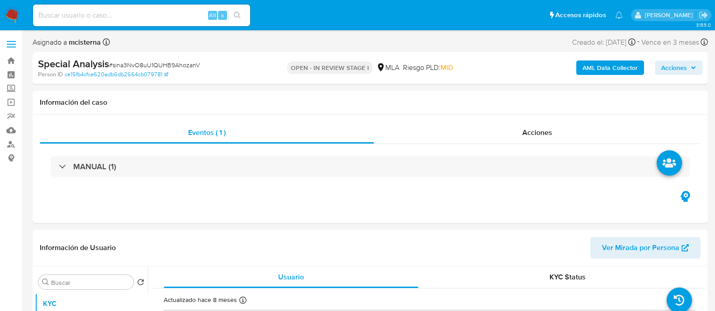 The height and width of the screenshot is (311, 715). Describe the element at coordinates (645, 248) in the screenshot. I see `button: Ver Mirada por Persona` at that location.